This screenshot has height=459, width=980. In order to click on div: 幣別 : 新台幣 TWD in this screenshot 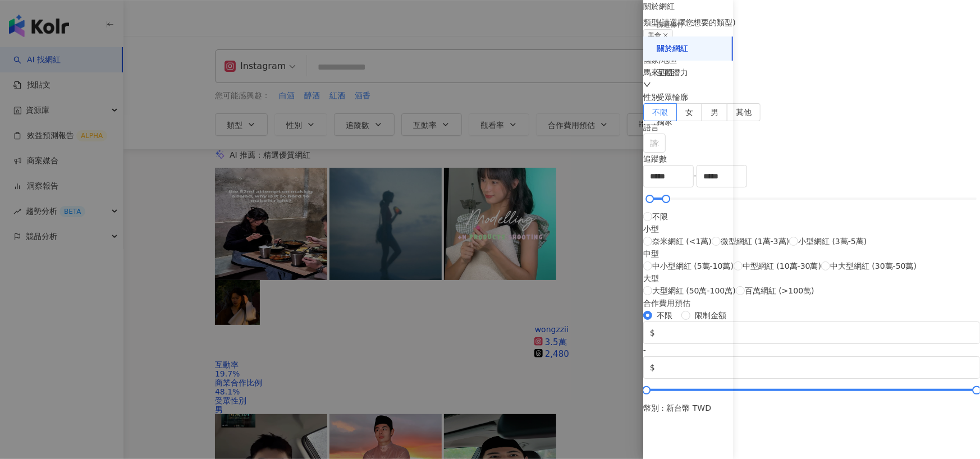, I will do `click(811, 408)`.